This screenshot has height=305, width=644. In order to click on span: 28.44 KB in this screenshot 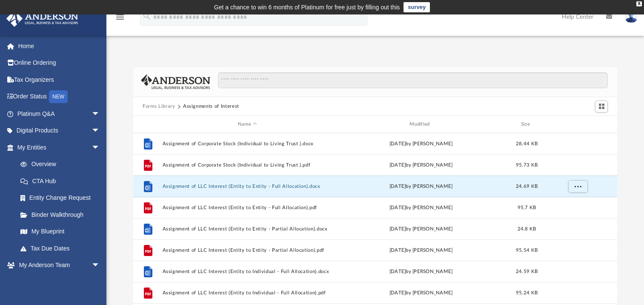, I will do `click(527, 144)`.